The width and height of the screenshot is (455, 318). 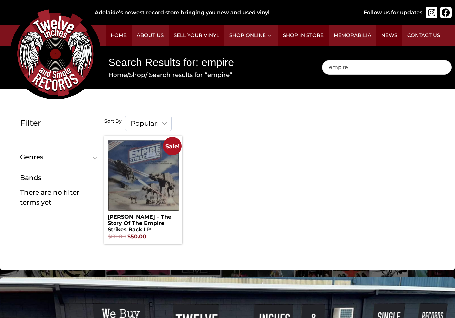 What do you see at coordinates (59, 123) in the screenshot?
I see `h5: Filter` at bounding box center [59, 123].